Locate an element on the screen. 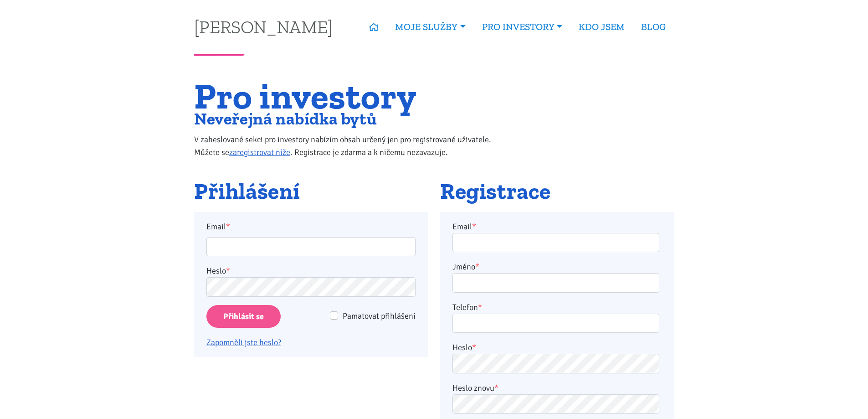  a: BLOG is located at coordinates (653, 27).